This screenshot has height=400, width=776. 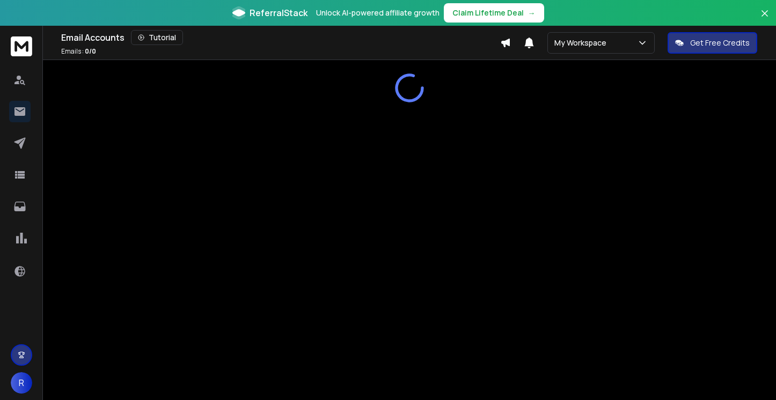 What do you see at coordinates (582, 43) in the screenshot?
I see `p: My Workspace` at bounding box center [582, 43].